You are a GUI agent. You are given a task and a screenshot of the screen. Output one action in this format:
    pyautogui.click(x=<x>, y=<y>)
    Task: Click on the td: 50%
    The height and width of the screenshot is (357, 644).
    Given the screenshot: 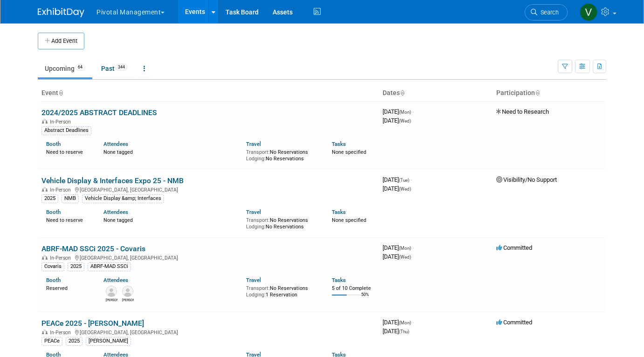 What is the action you would take?
    pyautogui.click(x=365, y=298)
    